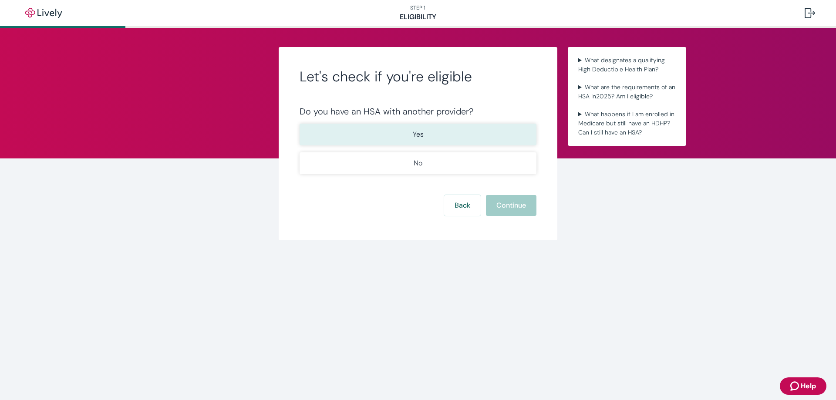  What do you see at coordinates (803, 386) in the screenshot?
I see `button: Zendesk support iconHelp` at bounding box center [803, 386].